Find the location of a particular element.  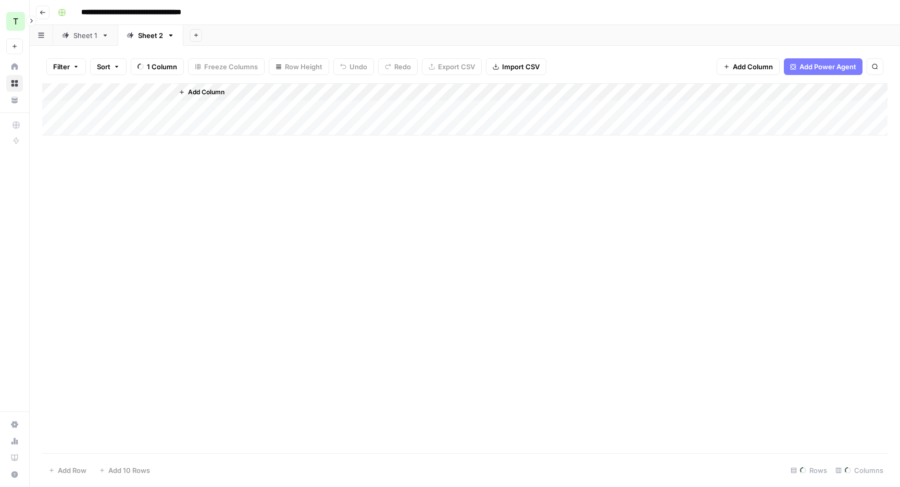

button: 1 Column is located at coordinates (157, 67).